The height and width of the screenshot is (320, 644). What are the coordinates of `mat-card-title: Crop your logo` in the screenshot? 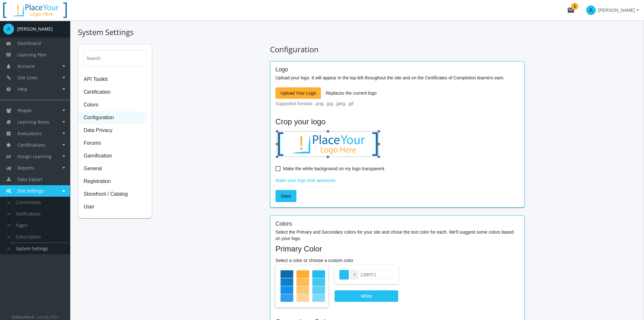 It's located at (397, 122).